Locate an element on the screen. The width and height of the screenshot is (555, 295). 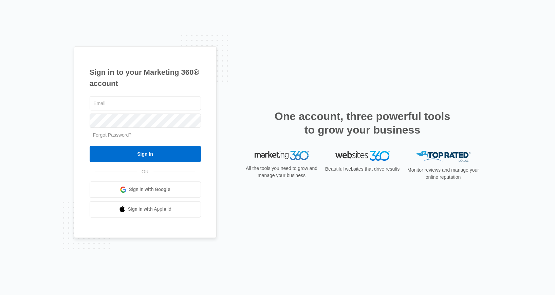
p: All the tools you need to grow and manage your business is located at coordinates (282, 172).